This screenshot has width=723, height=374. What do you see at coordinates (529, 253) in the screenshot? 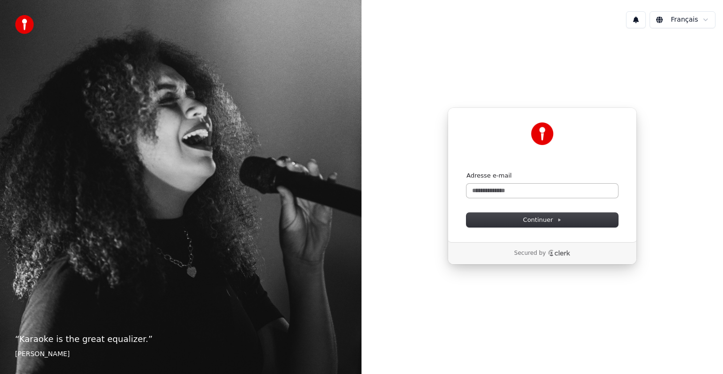
I see `p: Secured by` at bounding box center [529, 253].